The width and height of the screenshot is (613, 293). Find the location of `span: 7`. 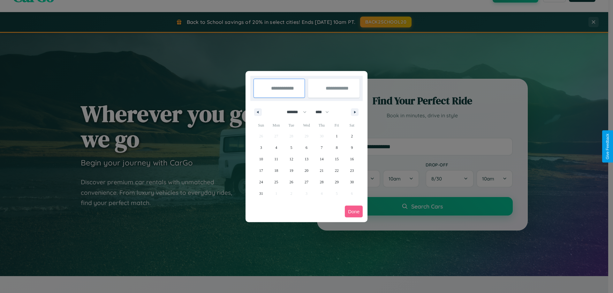

span: 7 is located at coordinates (321, 148).